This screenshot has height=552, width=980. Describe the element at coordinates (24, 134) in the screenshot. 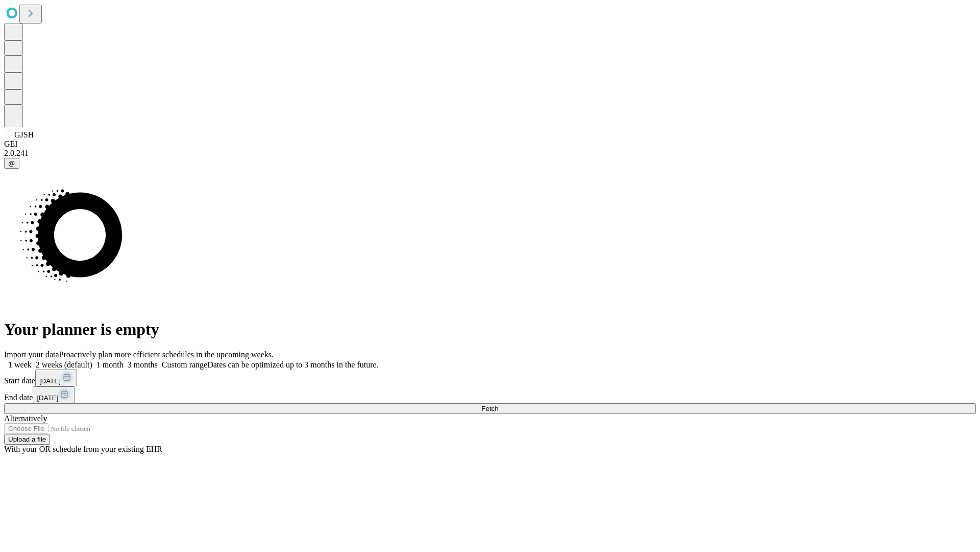

I see `span: GJSH` at that location.